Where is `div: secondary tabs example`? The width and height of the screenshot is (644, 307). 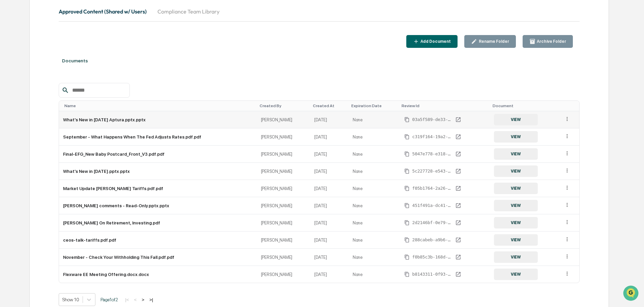
div: secondary tabs example is located at coordinates (319, 11).